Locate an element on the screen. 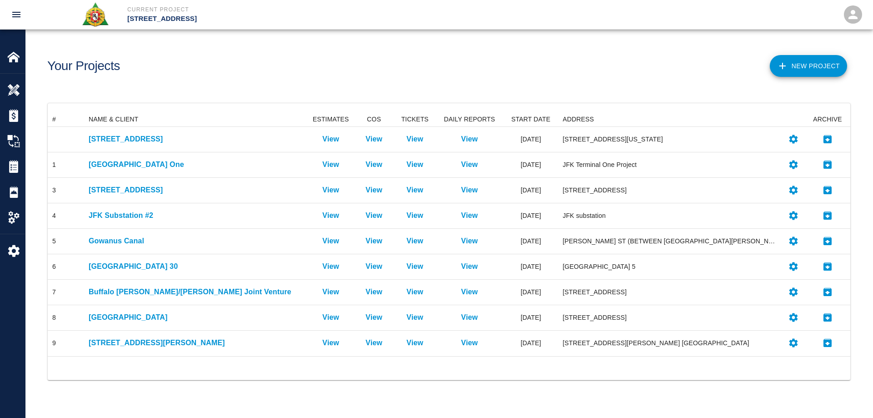 This screenshot has width=873, height=418. div: 1 is located at coordinates (54, 165).